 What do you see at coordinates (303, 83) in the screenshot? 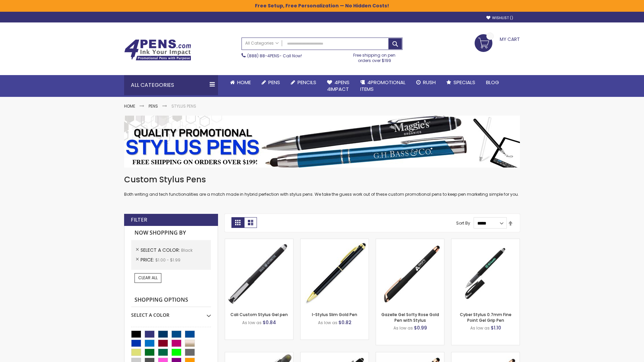
I see `a: Pencils` at bounding box center [303, 83].